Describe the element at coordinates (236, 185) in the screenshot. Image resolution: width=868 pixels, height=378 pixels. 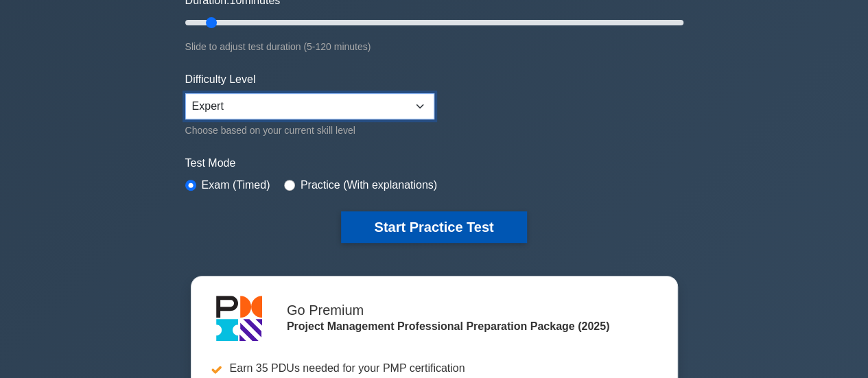
I see `label: Exam (Timed)` at that location.